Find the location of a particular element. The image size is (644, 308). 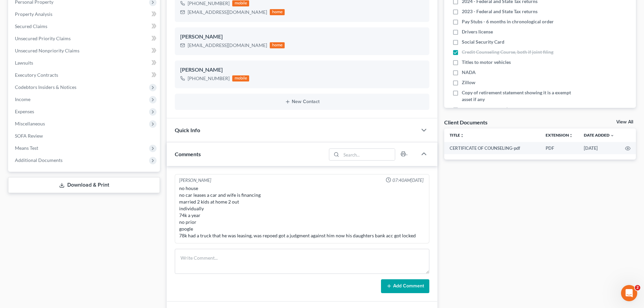

a: View All is located at coordinates (625, 122).